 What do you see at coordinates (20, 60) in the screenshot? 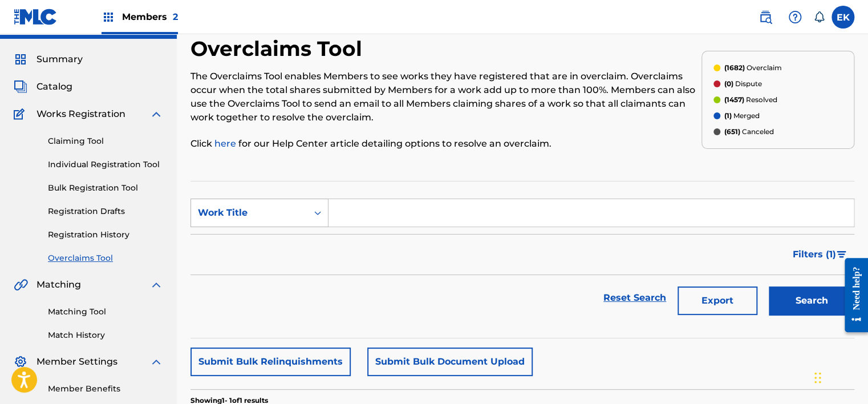
I see `img: Summary` at bounding box center [20, 60].